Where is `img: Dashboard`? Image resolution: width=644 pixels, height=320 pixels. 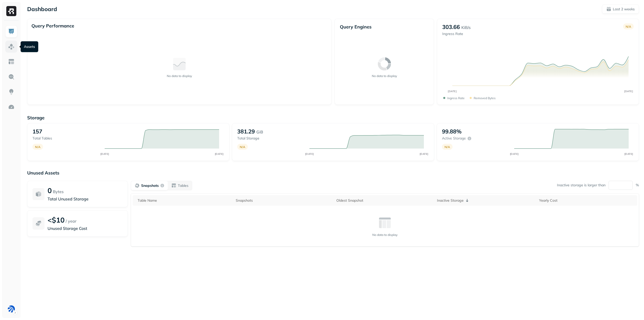 img: Dashboard is located at coordinates (12, 31).